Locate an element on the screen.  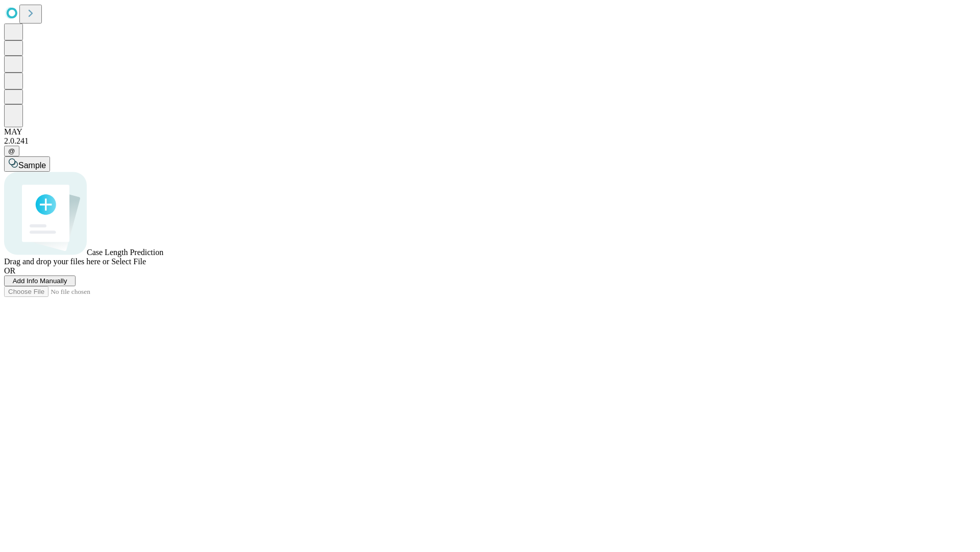
span: Case Length Prediction is located at coordinates (125, 251).